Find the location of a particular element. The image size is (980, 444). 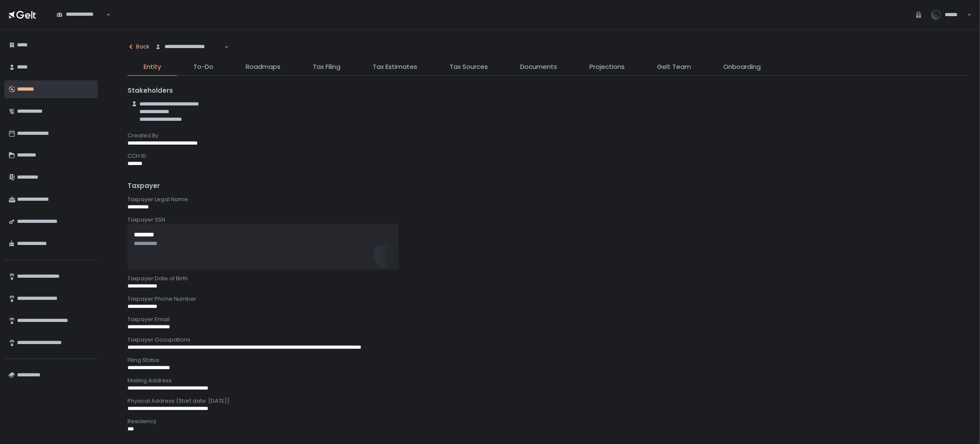

div: Taxpayer Date of Birth is located at coordinates (548, 278).